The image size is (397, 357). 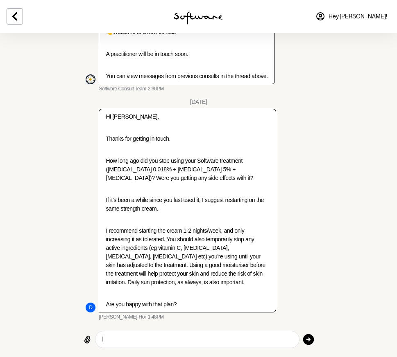 What do you see at coordinates (156, 89) in the screenshot?
I see `time: 2024-12-21T03:30:08.481Z` at bounding box center [156, 89].